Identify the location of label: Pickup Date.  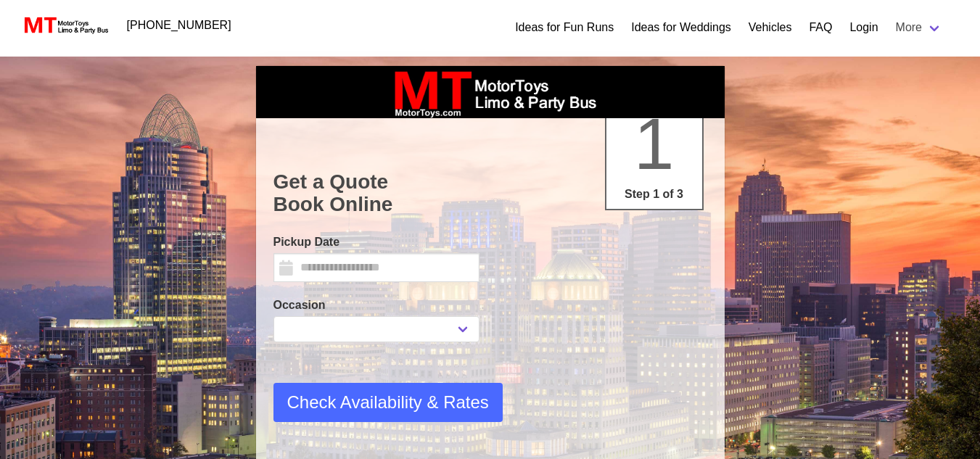
(377, 243).